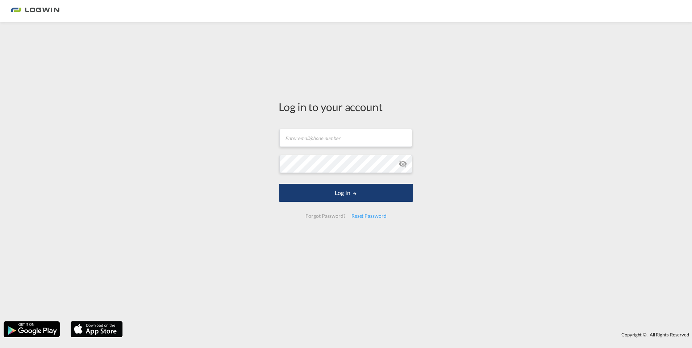 This screenshot has width=692, height=348. Describe the element at coordinates (35, 11) in the screenshot. I see `img: bc73a0e0d8c111efacd525e4c8ad7d32.png` at that location.